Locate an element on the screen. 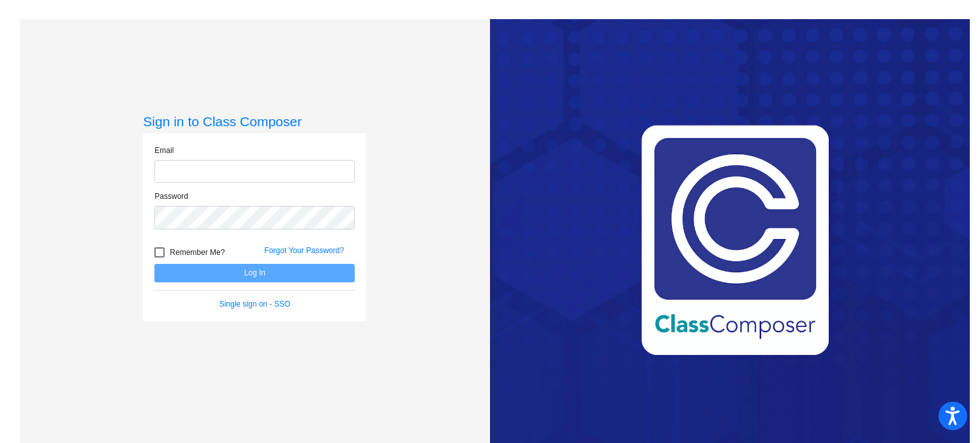 Image resolution: width=980 pixels, height=443 pixels. label: Email is located at coordinates (163, 151).